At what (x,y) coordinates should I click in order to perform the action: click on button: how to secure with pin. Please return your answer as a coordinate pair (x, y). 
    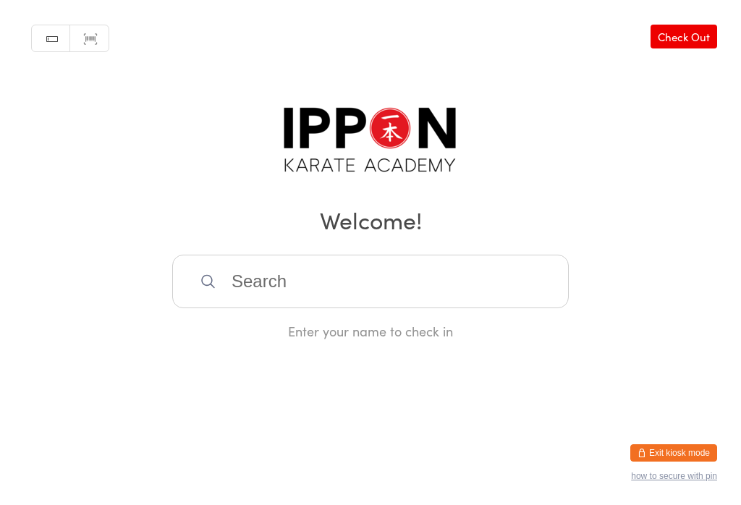
    Looking at the image, I should click on (674, 476).